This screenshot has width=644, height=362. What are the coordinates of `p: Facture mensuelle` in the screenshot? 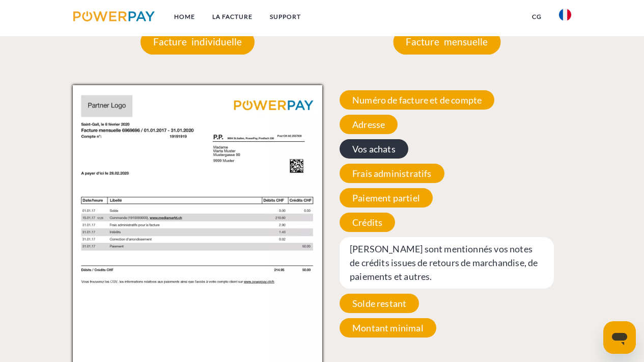 It's located at (447, 42).